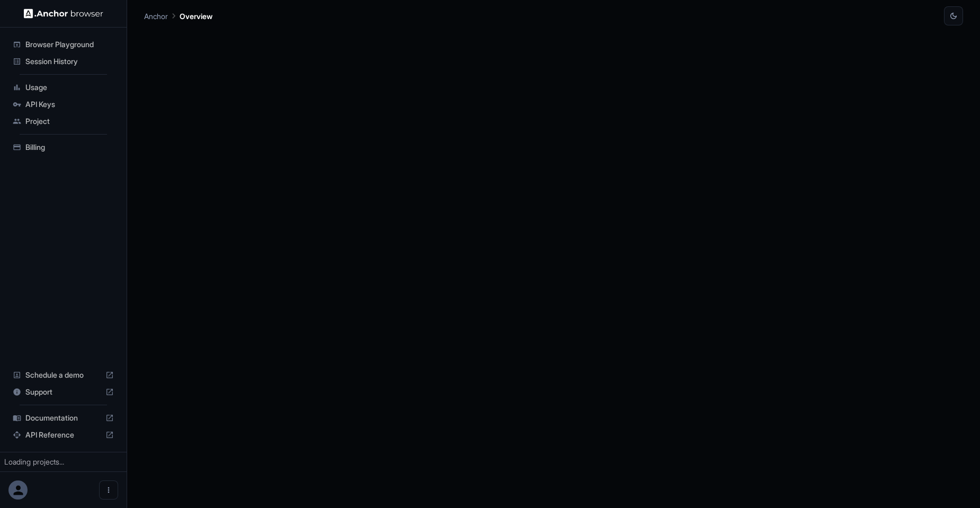  I want to click on div: Usage, so click(63, 87).